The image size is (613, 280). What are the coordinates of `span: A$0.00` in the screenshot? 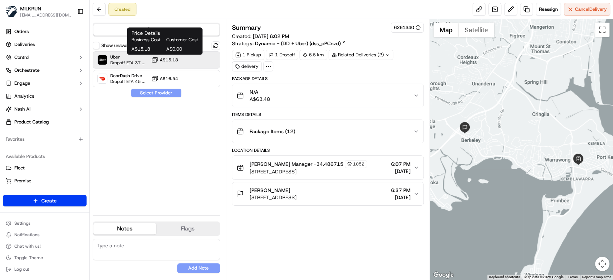 It's located at (182, 49).